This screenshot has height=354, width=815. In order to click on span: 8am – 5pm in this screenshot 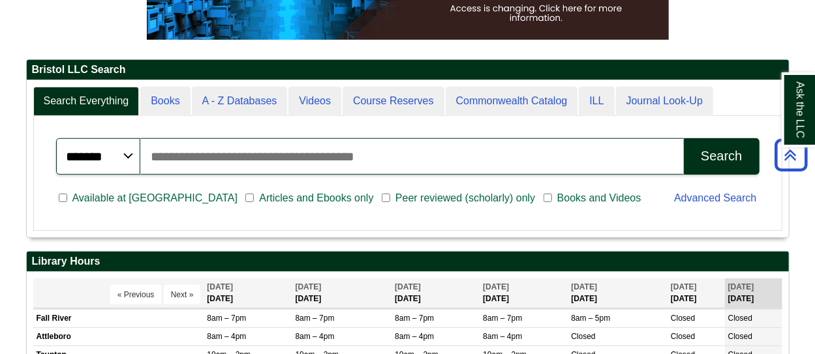, I will do `click(590, 318)`.